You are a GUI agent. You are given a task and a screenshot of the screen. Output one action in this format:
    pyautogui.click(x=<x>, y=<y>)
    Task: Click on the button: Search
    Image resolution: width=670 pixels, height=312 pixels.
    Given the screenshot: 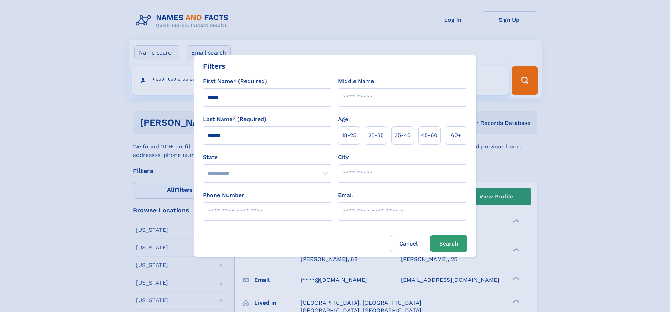 What is the action you would take?
    pyautogui.click(x=449, y=243)
    